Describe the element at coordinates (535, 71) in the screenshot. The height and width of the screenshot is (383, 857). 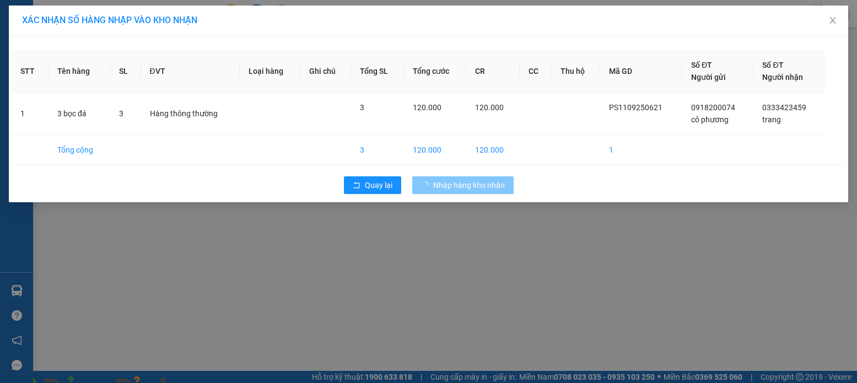
I see `th: CC` at that location.